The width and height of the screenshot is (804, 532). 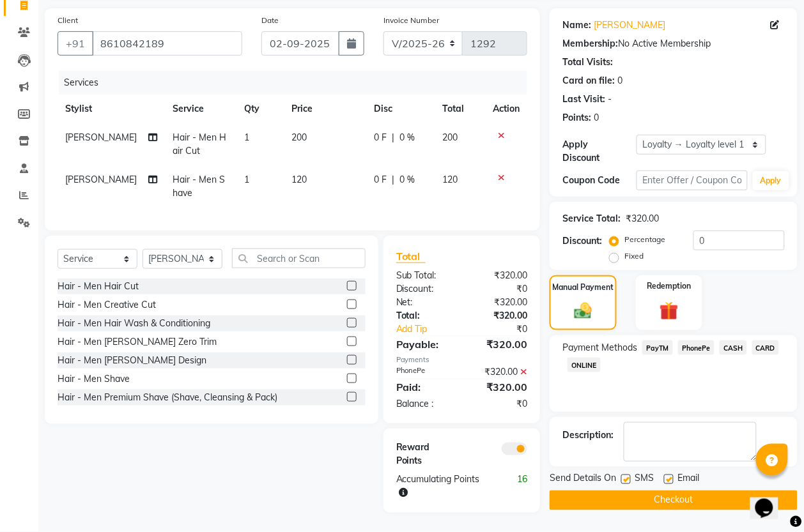 What do you see at coordinates (298, 83) in the screenshot?
I see `div: Services` at bounding box center [298, 83].